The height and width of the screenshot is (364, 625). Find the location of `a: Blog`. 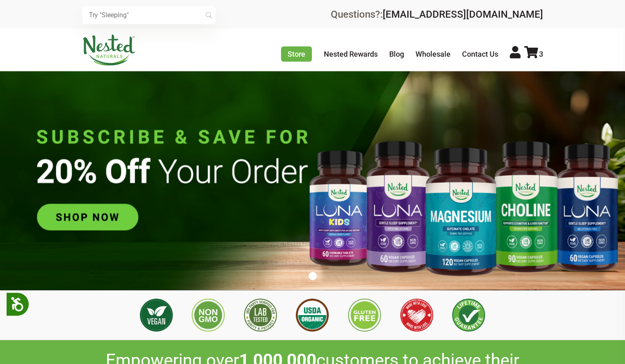

a: Blog is located at coordinates (397, 54).